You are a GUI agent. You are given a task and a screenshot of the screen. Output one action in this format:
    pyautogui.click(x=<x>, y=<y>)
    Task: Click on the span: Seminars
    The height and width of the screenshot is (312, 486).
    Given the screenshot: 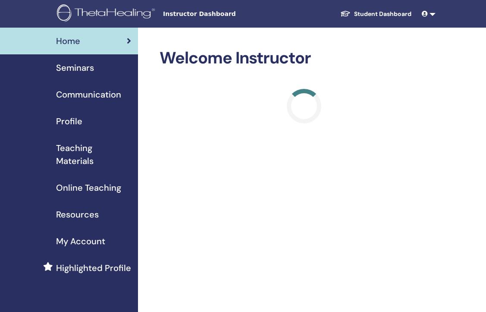 What is the action you would take?
    pyautogui.click(x=75, y=68)
    